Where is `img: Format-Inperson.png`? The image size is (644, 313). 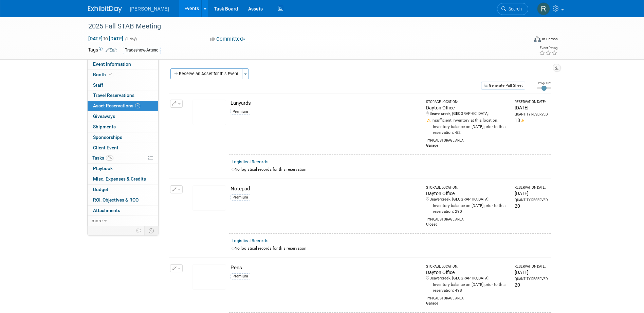 img: Format-Inperson.png is located at coordinates (537, 39).